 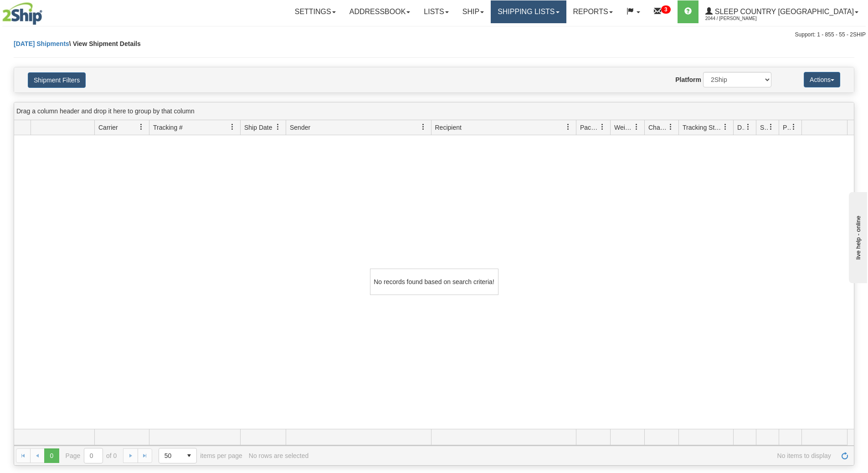 I want to click on a: Shipment Issues filter column settings, so click(x=771, y=127).